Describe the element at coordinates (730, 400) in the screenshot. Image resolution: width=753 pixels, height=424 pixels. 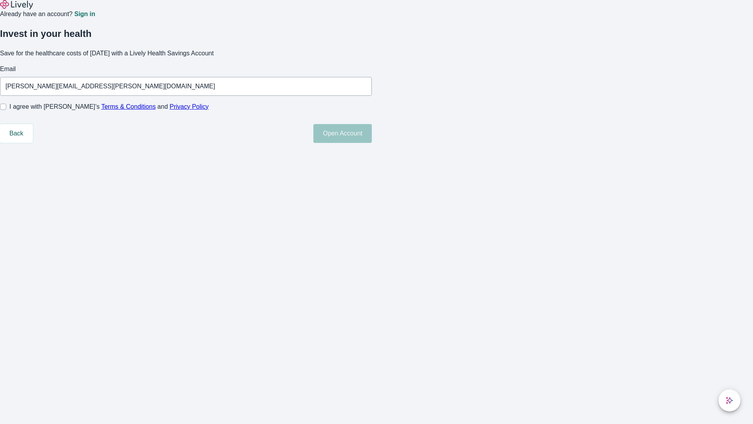
I see `button: chat` at that location.